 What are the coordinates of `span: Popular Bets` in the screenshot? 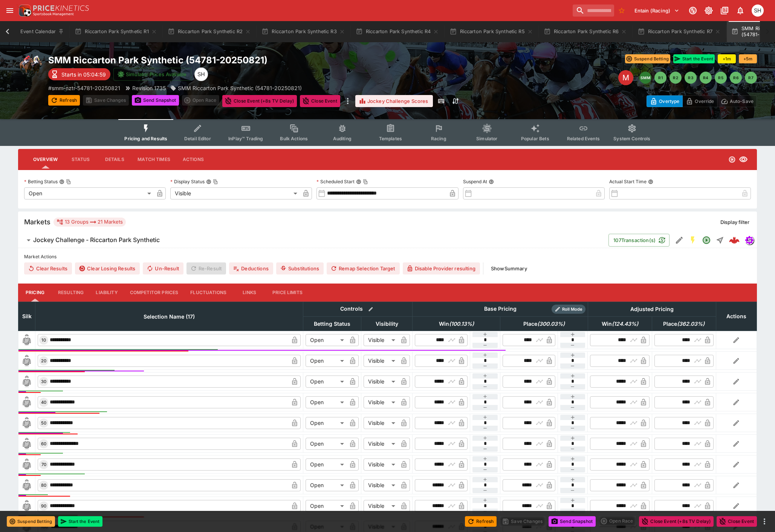 It's located at (535, 138).